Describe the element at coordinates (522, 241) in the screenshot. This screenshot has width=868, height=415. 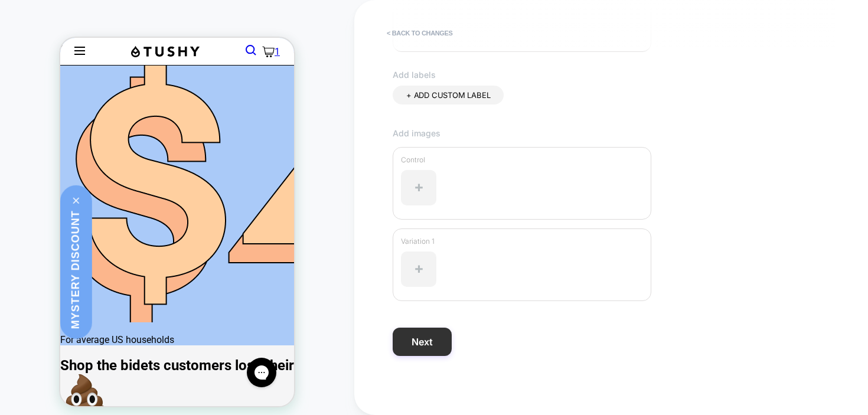
I see `p: Variation 1` at that location.